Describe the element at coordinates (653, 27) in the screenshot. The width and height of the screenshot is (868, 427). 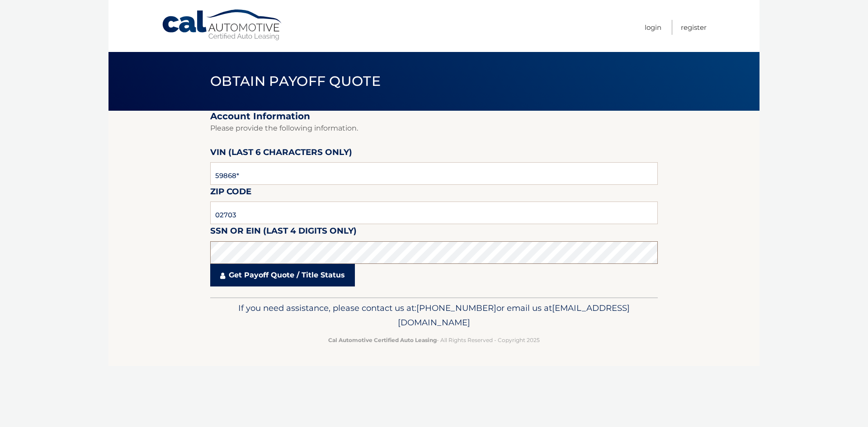
I see `a: Login` at that location.